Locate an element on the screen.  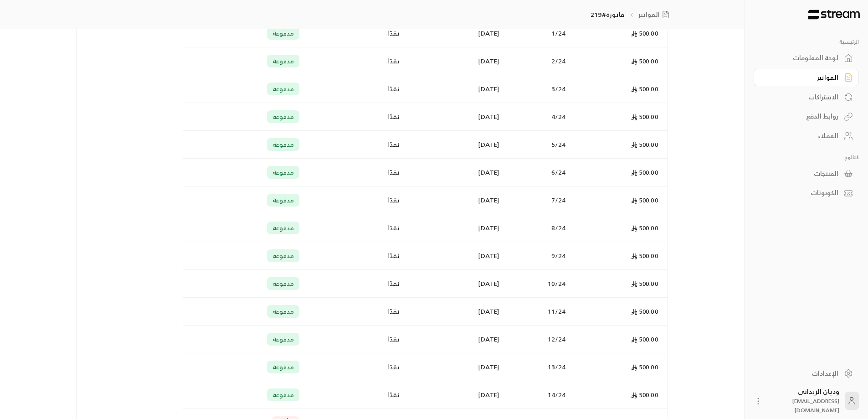
a: روابط الدفع is located at coordinates (806, 116).